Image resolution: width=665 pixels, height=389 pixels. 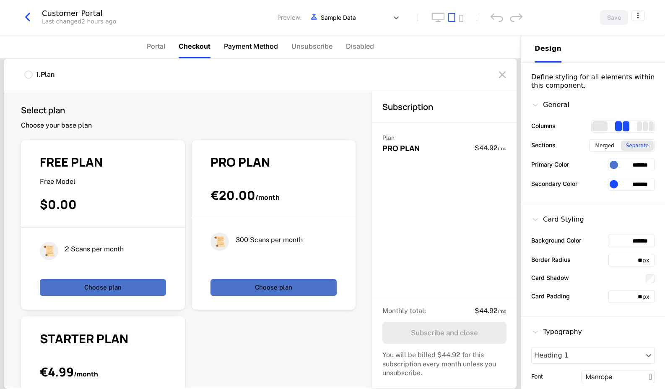 What do you see at coordinates (290, 18) in the screenshot?
I see `span: Preview:` at bounding box center [290, 18].